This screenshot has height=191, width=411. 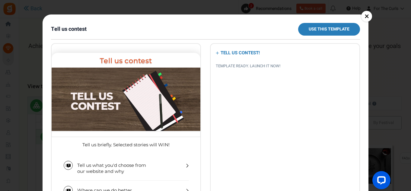 I want to click on p: TEMPLATE READY. LAUNCH IT NOW!, so click(x=285, y=66).